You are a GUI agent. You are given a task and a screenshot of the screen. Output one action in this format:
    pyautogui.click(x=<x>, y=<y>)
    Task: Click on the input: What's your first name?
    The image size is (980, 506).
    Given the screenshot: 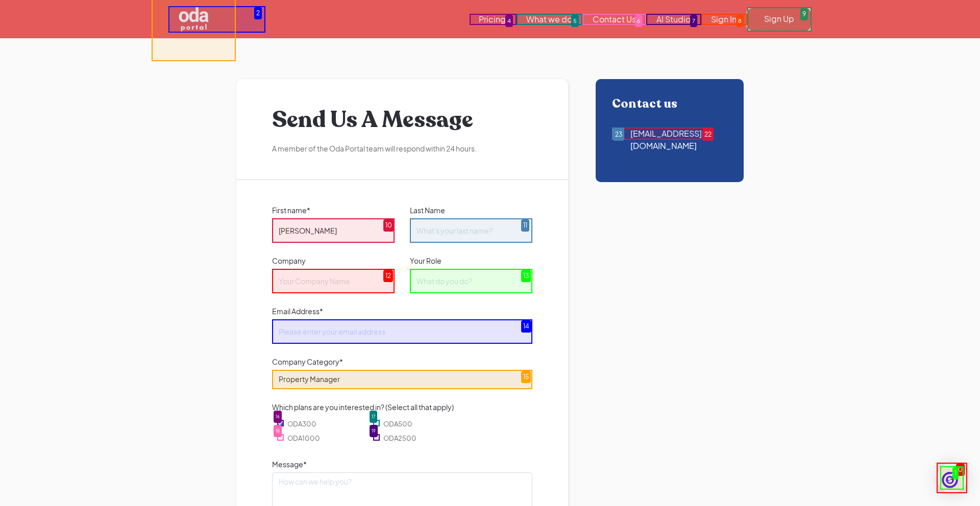 What is the action you would take?
    pyautogui.click(x=333, y=231)
    